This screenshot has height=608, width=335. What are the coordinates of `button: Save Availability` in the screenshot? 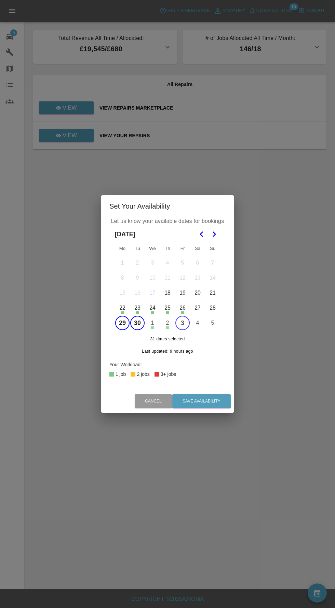 It's located at (201, 401).